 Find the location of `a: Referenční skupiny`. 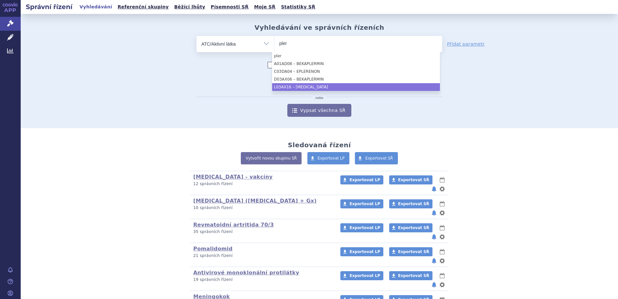

a: Referenční skupiny is located at coordinates (143, 7).